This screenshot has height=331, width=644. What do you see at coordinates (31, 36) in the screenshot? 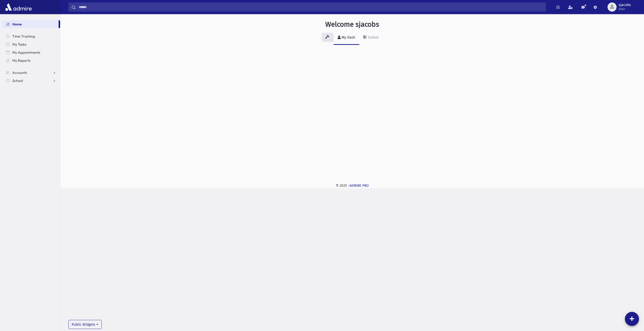
I see `a: Time Tracking` at bounding box center [31, 36].